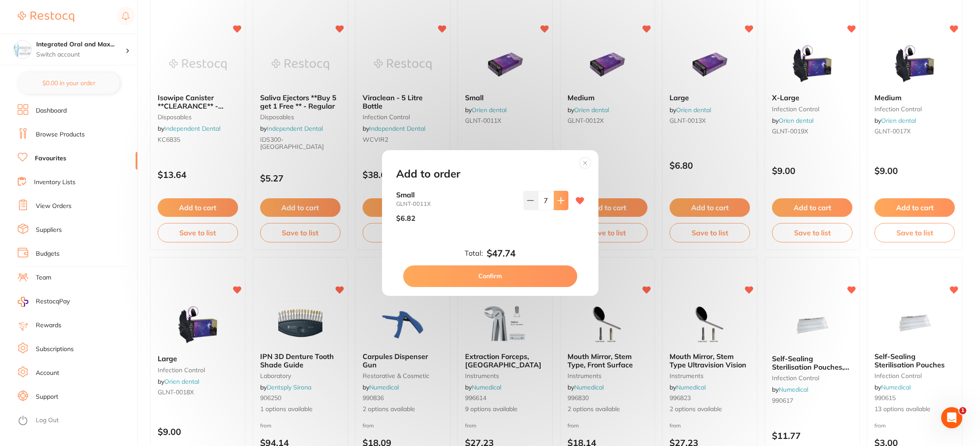 The width and height of the screenshot is (980, 446). Describe the element at coordinates (963, 411) in the screenshot. I see `span: 1` at that location.